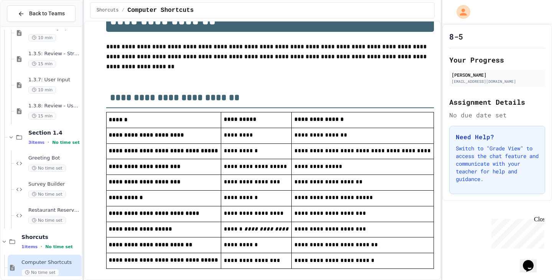 The image size is (552, 280). What do you see at coordinates (54, 133) in the screenshot?
I see `span: Section 1.4` at bounding box center [54, 133].